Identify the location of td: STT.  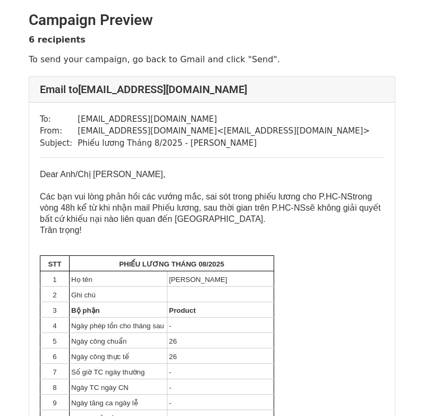
(55, 263).